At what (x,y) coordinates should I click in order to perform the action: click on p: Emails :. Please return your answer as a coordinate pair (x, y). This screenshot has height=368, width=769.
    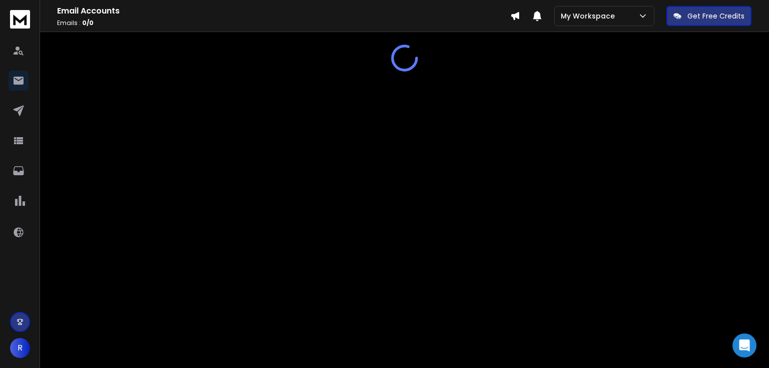
    Looking at the image, I should click on (284, 23).